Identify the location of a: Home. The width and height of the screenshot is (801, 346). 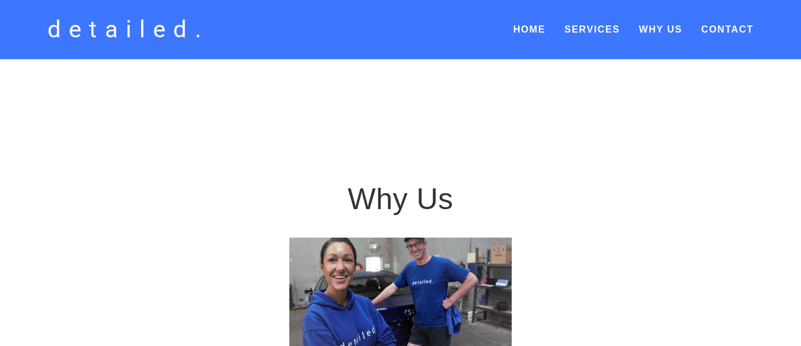
(529, 30).